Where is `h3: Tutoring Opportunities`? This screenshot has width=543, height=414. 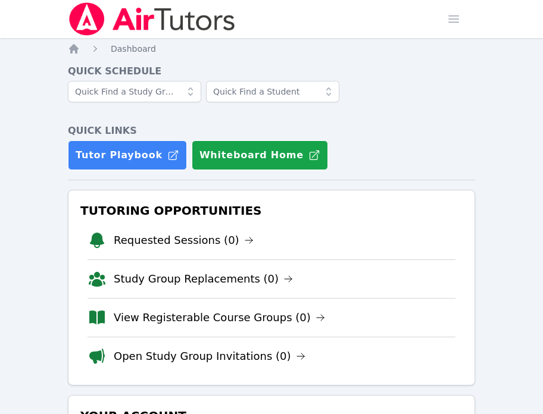
h3: Tutoring Opportunities is located at coordinates (271, 211).